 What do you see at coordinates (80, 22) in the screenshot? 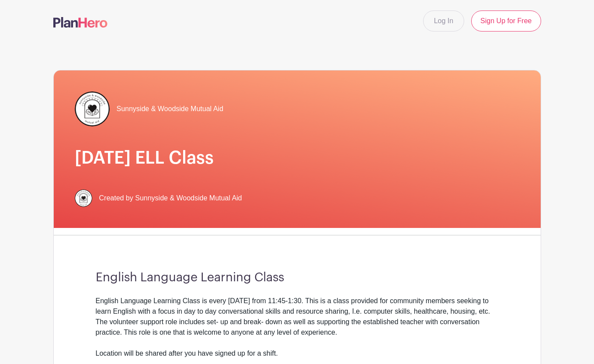
I see `img: logo-507f7623f17ff9eddc593b1ce0a138ce2505c220e1c5a4e2b4648c50719b7d32.svg` at bounding box center [80, 22].